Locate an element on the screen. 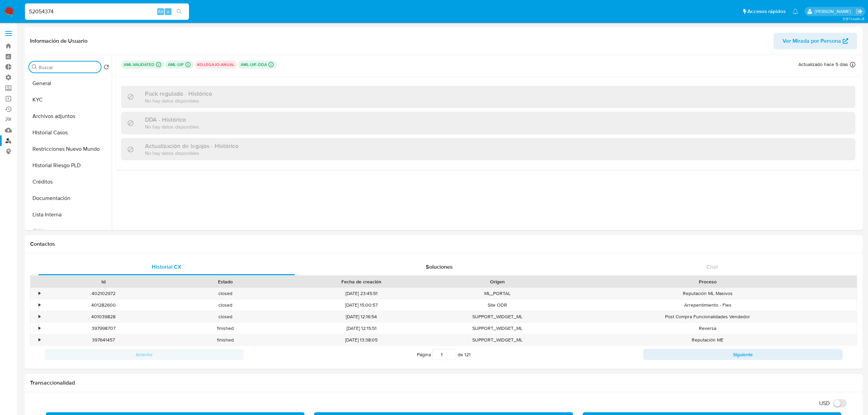 The height and width of the screenshot is (415, 868). button: Siguiente is located at coordinates (743, 355).